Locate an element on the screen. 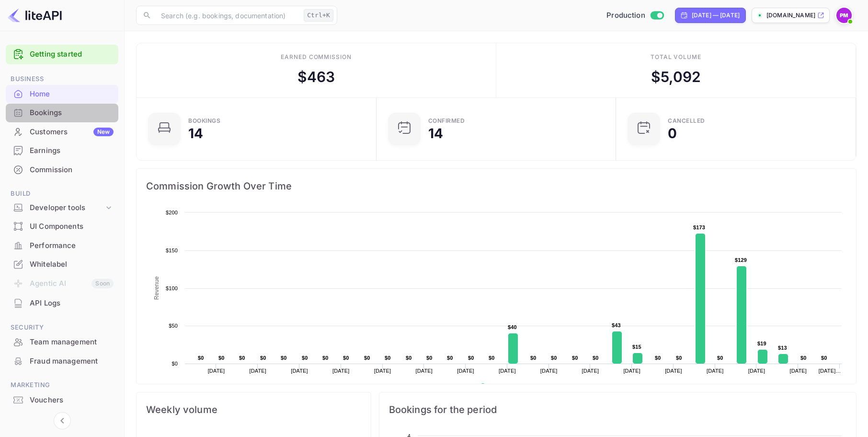 The height and width of the screenshot is (437, 868). text: $200 is located at coordinates (172, 213).